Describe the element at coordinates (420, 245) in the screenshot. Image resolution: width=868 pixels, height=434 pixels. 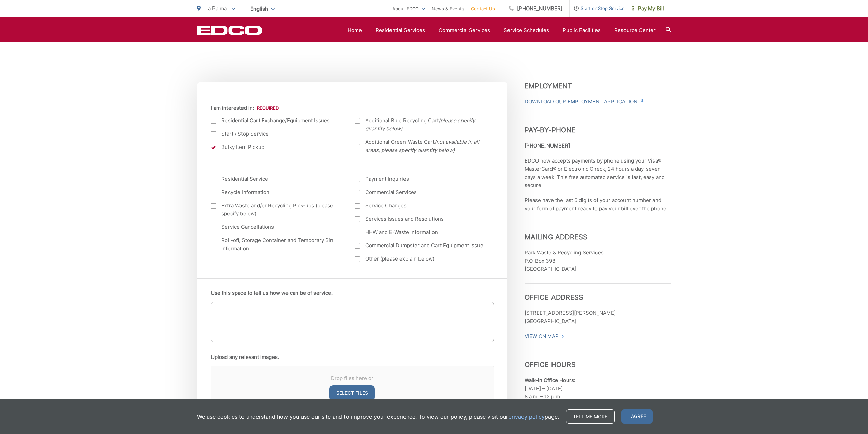
I see `label: Commercial Dumpster and Cart Equipment Issue` at that location.